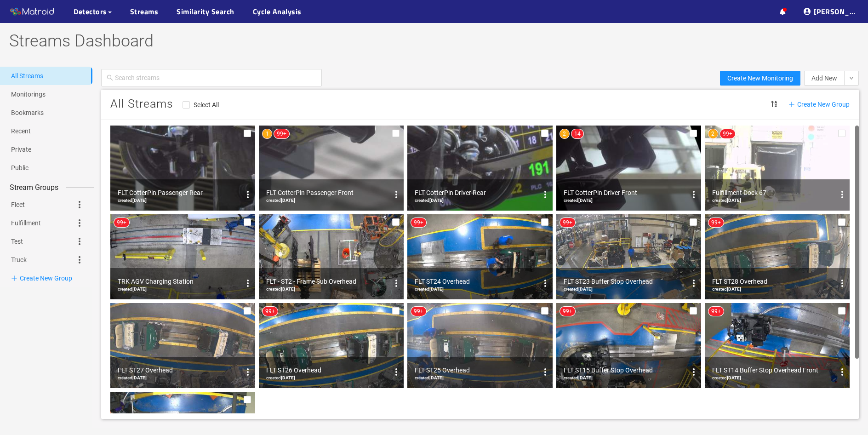  Describe the element at coordinates (20, 168) in the screenshot. I see `a: Public` at that location.